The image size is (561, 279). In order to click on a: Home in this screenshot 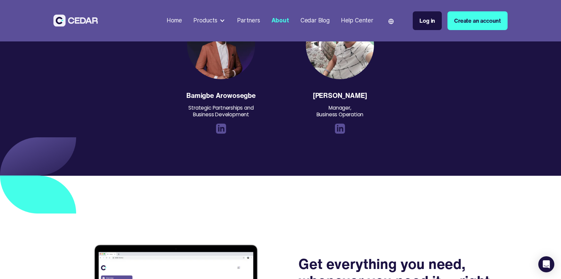, I will do `click(174, 21)`.